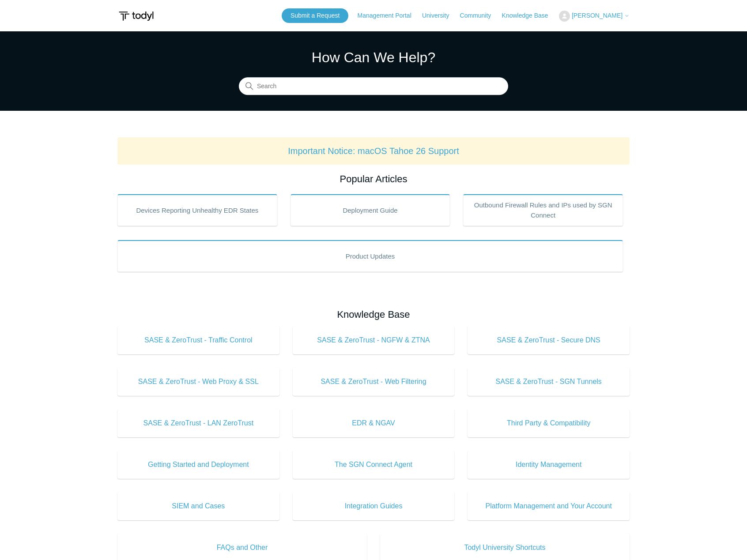  Describe the element at coordinates (548, 424) in the screenshot. I see `a: Third Party & Compatibility` at that location.